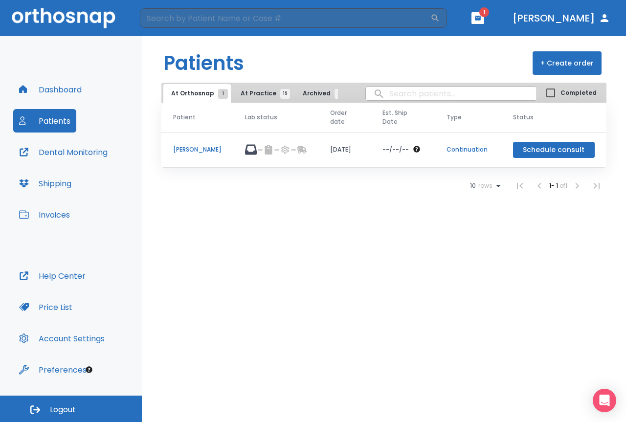  Describe the element at coordinates (64, 18) in the screenshot. I see `img: Orthosnap` at that location.